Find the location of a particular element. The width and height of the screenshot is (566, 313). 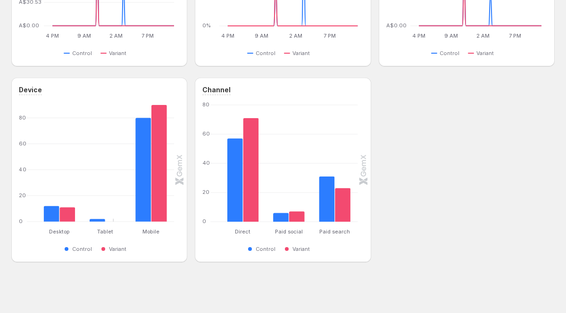

rect: Control 6 is located at coordinates (280, 206).